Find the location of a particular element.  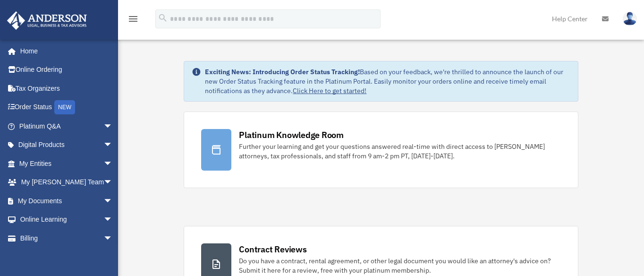

a: menu is located at coordinates (133, 20).